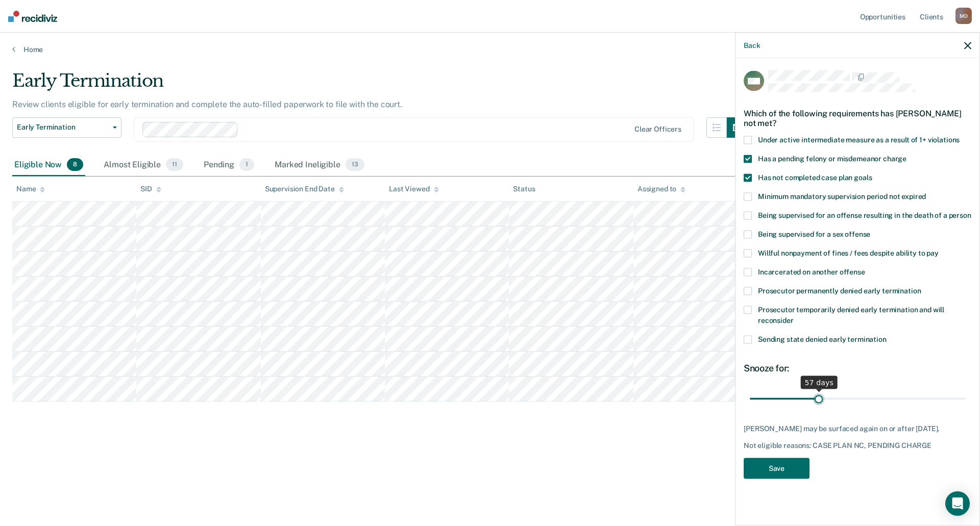 This screenshot has width=980, height=526. I want to click on span: 11, so click(175, 165).